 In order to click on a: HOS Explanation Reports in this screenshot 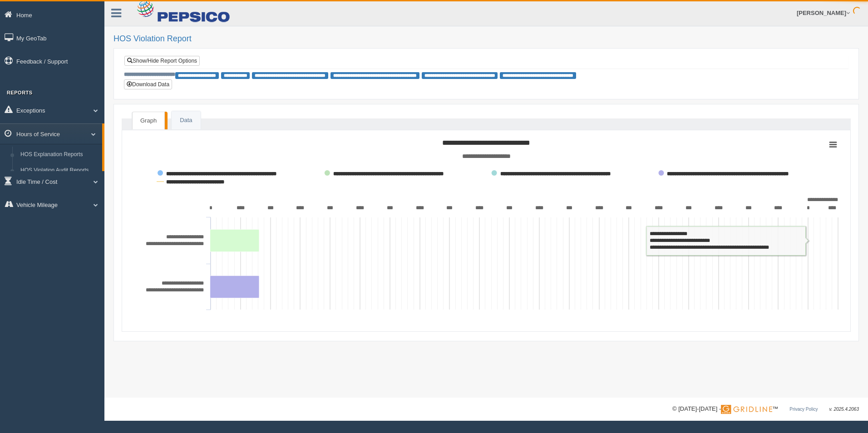, I will do `click(59, 155)`.